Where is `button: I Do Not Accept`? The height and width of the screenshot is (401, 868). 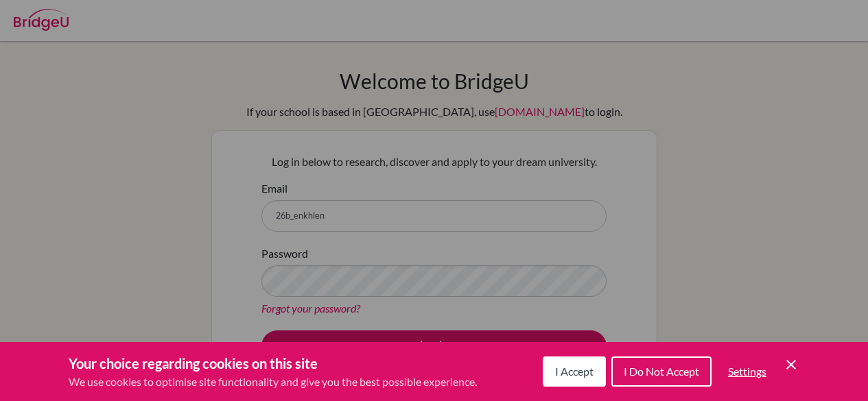 button: I Do Not Accept is located at coordinates (661, 372).